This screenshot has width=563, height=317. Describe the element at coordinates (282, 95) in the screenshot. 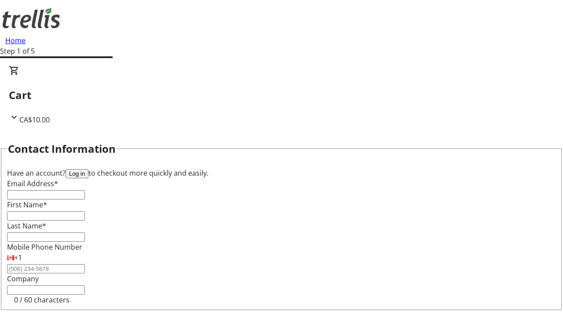

I see `div: CartCA$10.00` at that location.